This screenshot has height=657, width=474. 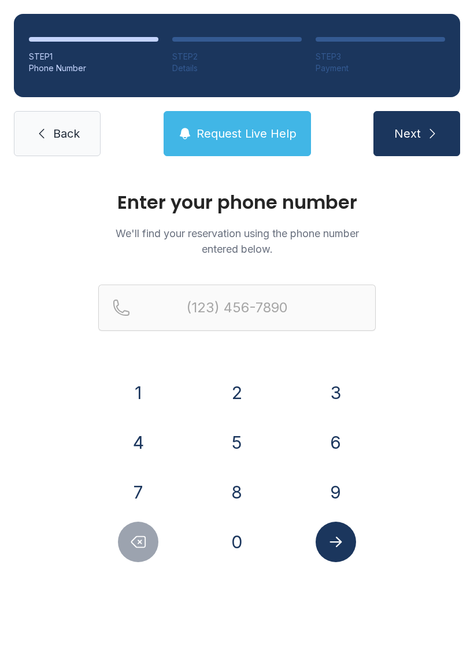 I want to click on button: 1, so click(x=138, y=393).